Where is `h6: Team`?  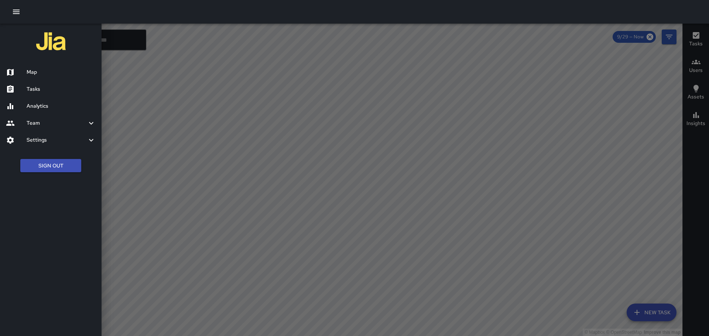
h6: Team is located at coordinates (57, 123).